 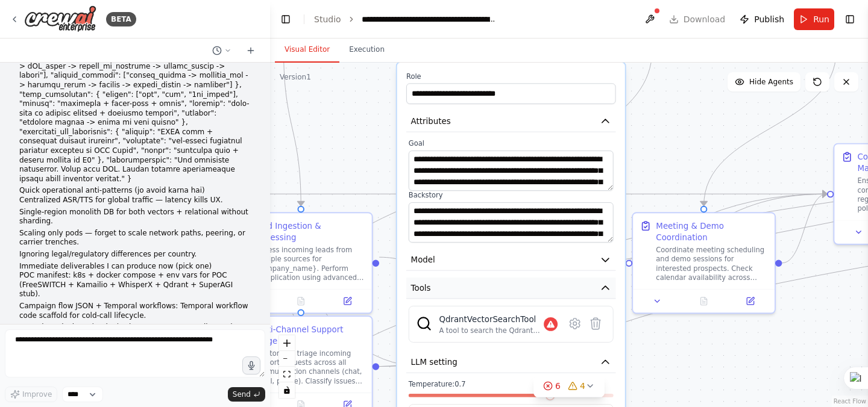 I want to click on img: QdrantVectorSearchTool, so click(x=424, y=324).